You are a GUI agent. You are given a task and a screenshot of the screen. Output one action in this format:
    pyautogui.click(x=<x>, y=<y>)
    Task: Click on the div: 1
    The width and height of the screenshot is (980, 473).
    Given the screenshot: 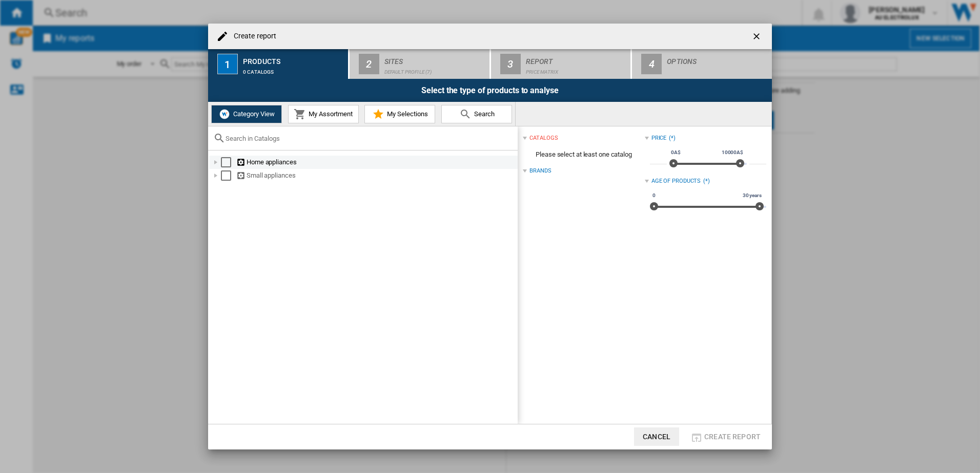 What is the action you would take?
    pyautogui.click(x=228, y=64)
    